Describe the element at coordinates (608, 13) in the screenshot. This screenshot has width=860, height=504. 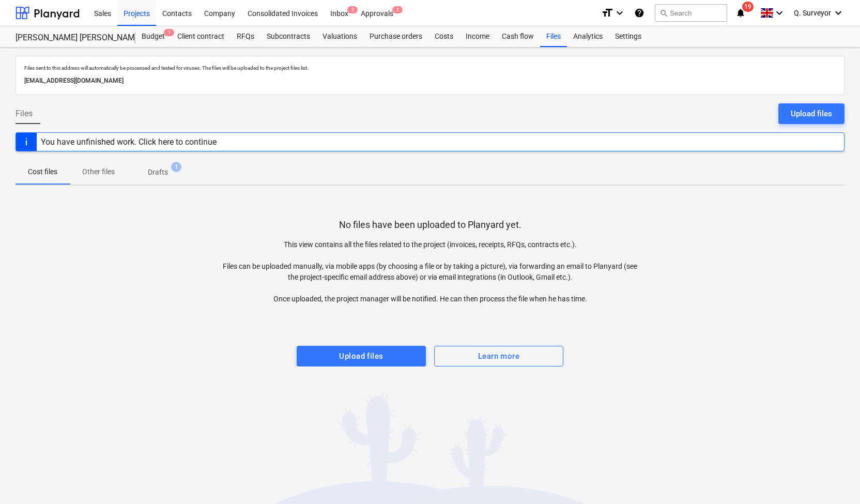
I see `i: format_size` at that location.